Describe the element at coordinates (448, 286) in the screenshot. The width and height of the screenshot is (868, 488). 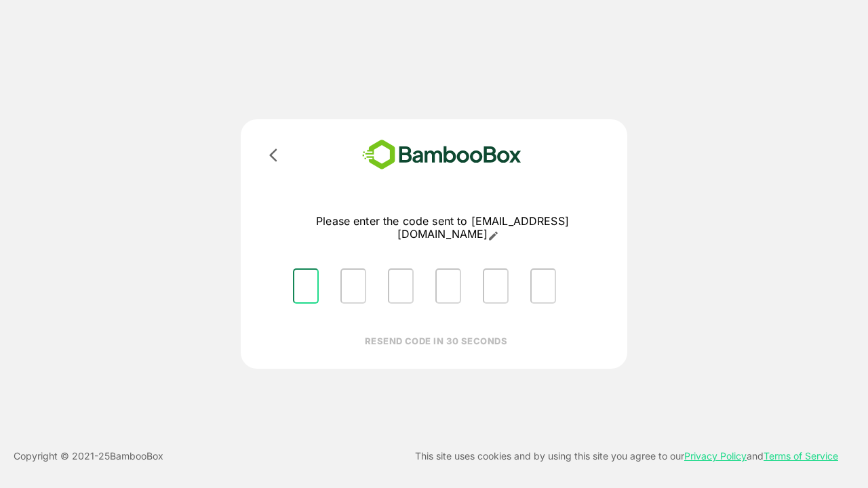
I see `input: Please enter OTP character 4` at that location.